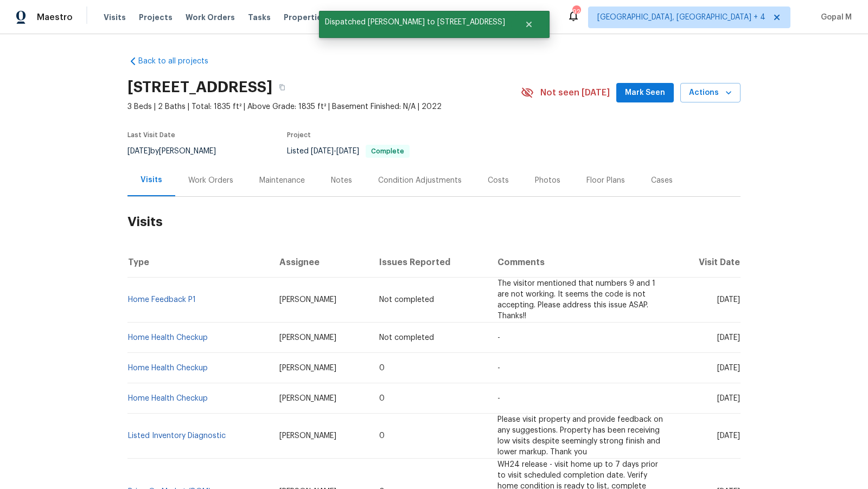  I want to click on span: Projects, so click(156, 17).